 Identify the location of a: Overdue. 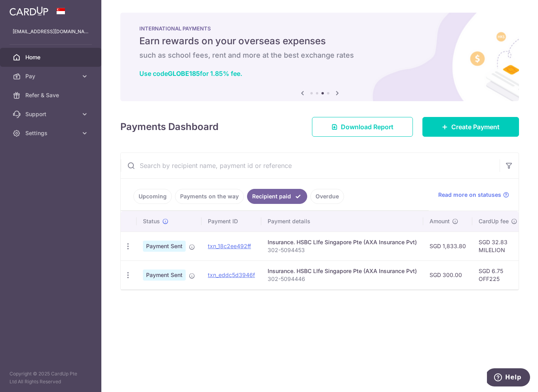
(327, 197).